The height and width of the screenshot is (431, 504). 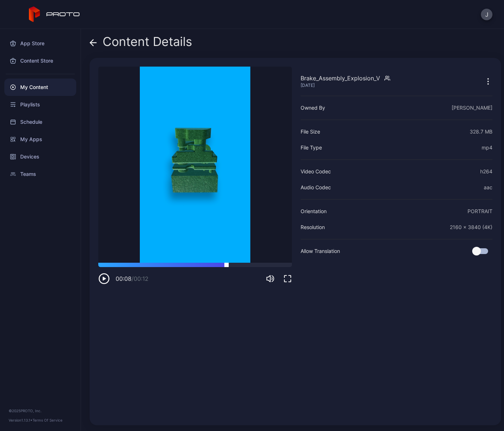 I want to click on a: Playlists, so click(x=40, y=105).